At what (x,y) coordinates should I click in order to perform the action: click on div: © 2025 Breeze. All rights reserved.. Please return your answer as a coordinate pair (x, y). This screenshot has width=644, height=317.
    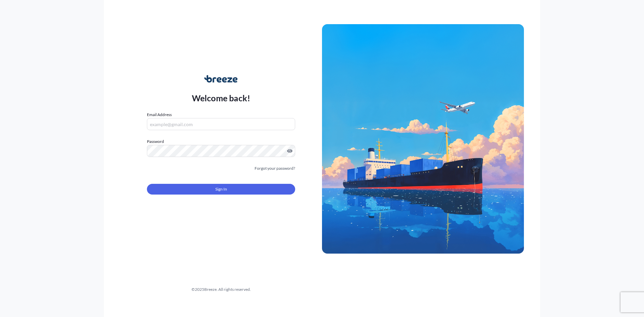
    Looking at the image, I should click on (221, 290).